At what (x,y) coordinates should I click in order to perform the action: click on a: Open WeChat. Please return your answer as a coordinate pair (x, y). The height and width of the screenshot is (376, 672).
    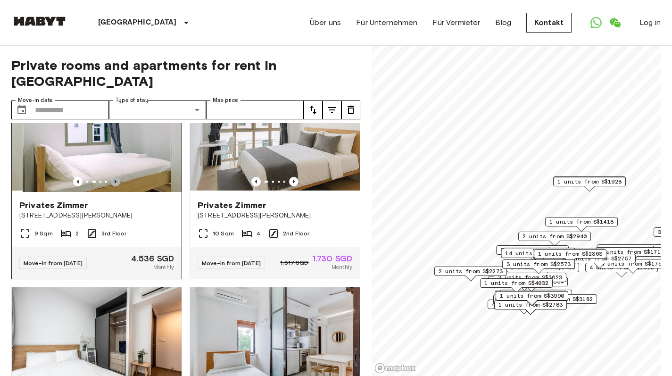
    Looking at the image, I should click on (615, 23).